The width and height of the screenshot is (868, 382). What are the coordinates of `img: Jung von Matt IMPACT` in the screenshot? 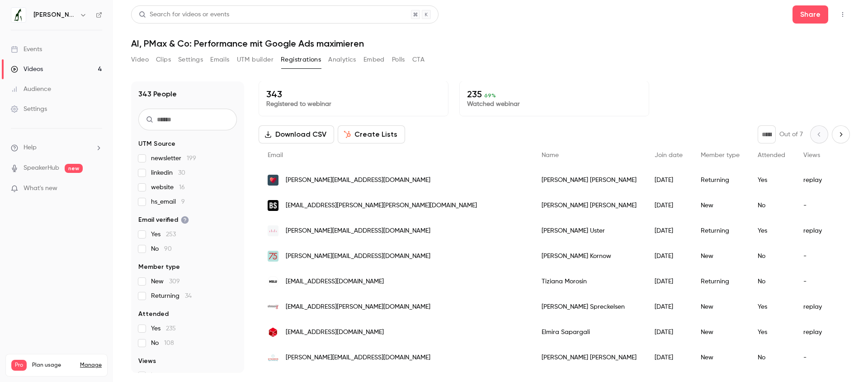 It's located at (19, 15).